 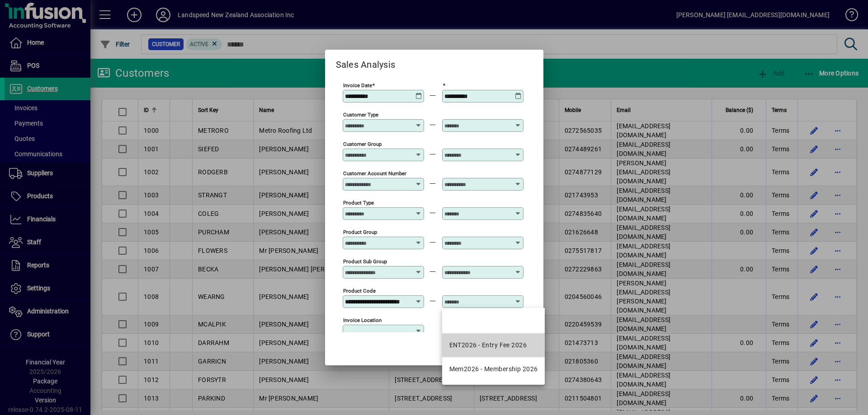 I want to click on h2: Sales Analysis, so click(x=366, y=61).